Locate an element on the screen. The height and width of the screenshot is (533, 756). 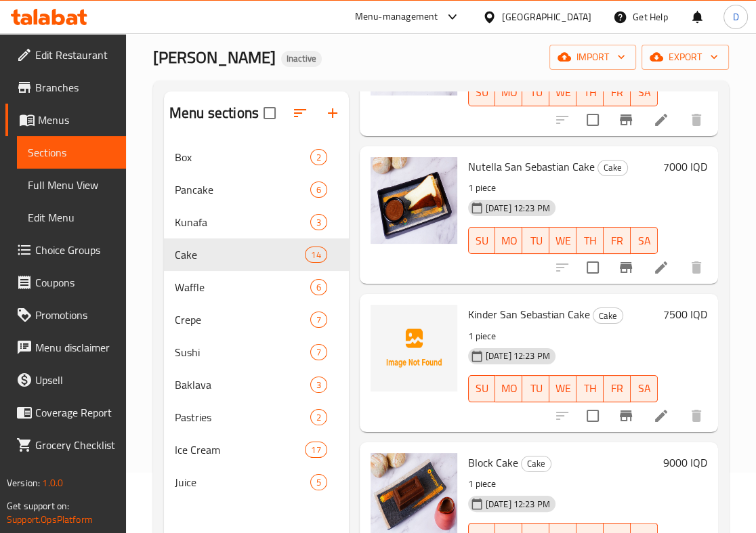
span: Kunafa is located at coordinates (243, 222).